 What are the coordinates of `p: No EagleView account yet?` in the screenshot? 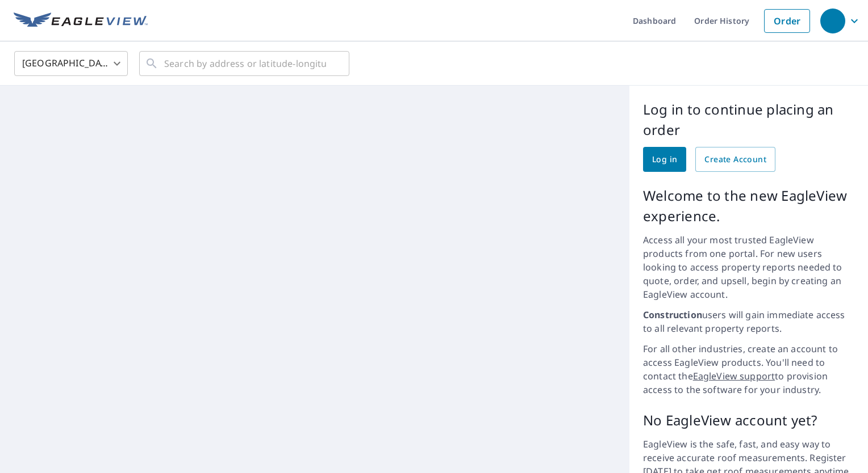 It's located at (748, 421).